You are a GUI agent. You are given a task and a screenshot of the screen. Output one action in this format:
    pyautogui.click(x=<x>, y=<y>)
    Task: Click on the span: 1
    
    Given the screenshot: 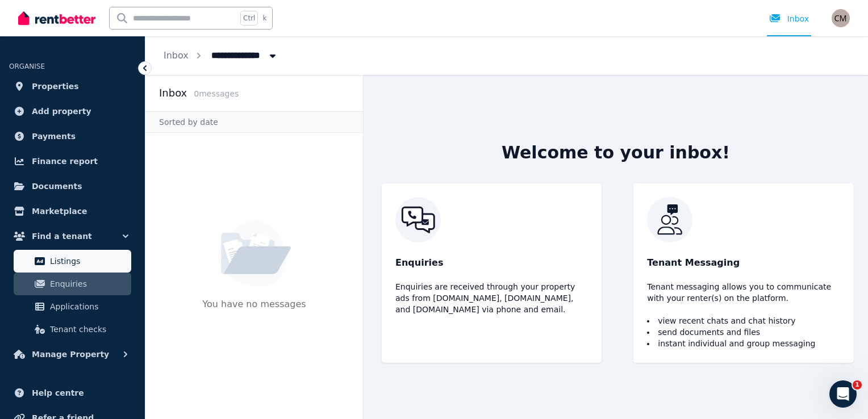 What is the action you would take?
    pyautogui.click(x=858, y=385)
    